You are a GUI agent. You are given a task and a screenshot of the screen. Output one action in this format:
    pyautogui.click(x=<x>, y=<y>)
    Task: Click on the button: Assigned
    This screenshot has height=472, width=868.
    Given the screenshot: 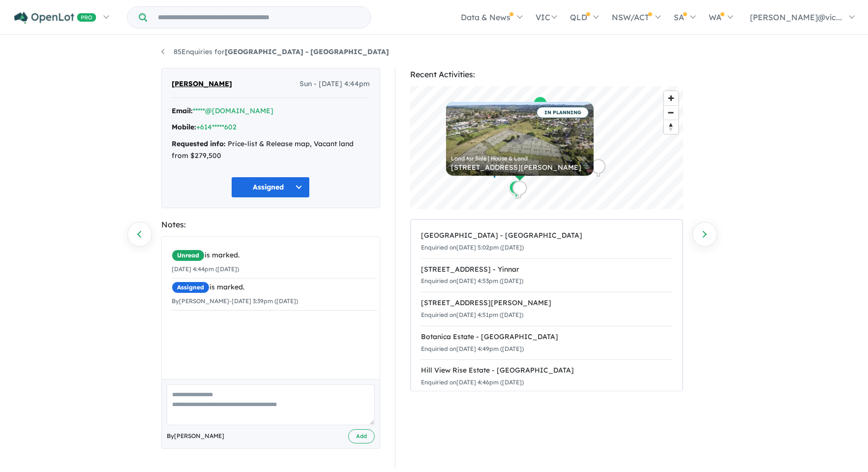 What is the action you would take?
    pyautogui.click(x=270, y=187)
    